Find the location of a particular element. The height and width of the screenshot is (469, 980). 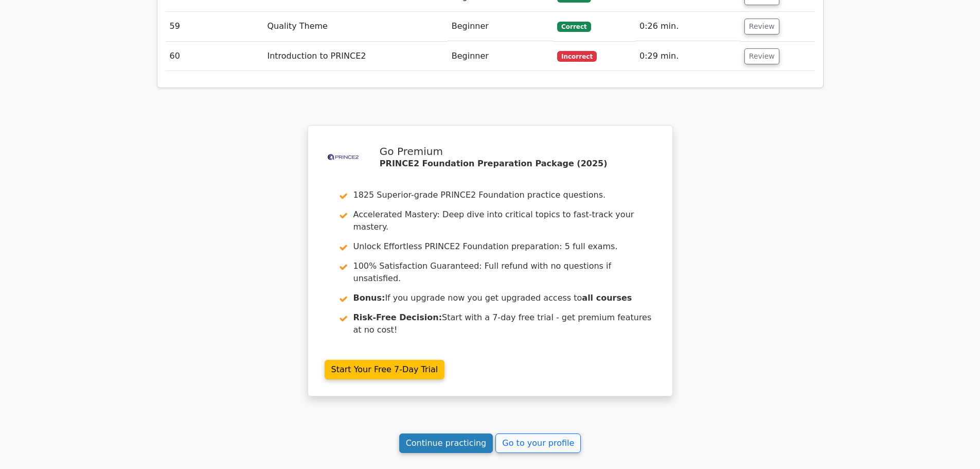

td: Introduction to PRINCE2 is located at coordinates (355, 56).